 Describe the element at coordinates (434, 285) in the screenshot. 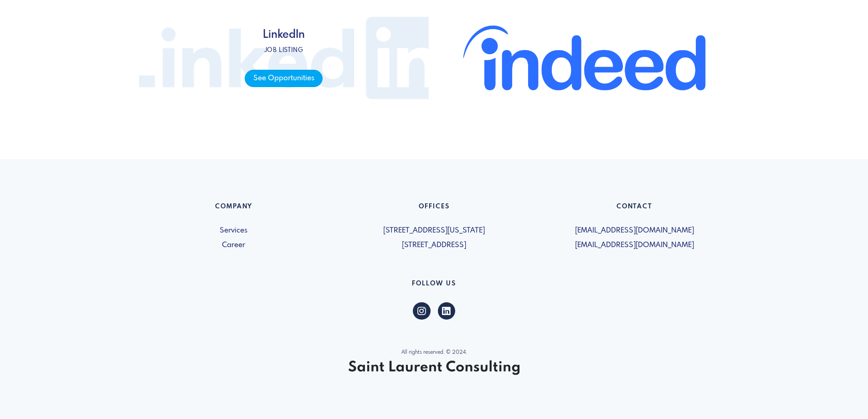

I see `h6: Follow US` at that location.